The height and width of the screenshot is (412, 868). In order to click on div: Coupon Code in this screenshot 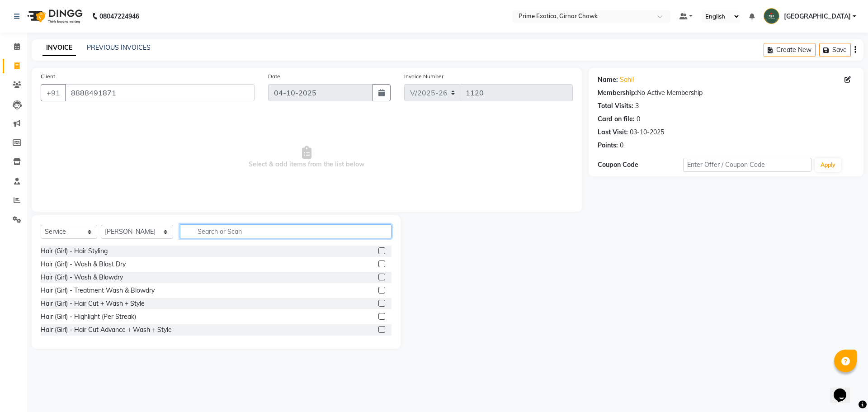, I will do `click(640, 165)`.